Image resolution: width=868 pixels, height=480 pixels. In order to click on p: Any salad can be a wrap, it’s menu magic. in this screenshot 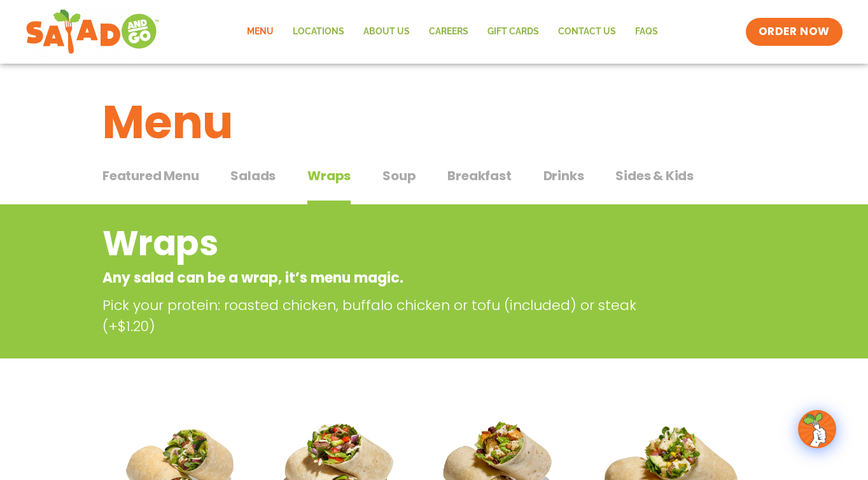, I will do `click(382, 278)`.